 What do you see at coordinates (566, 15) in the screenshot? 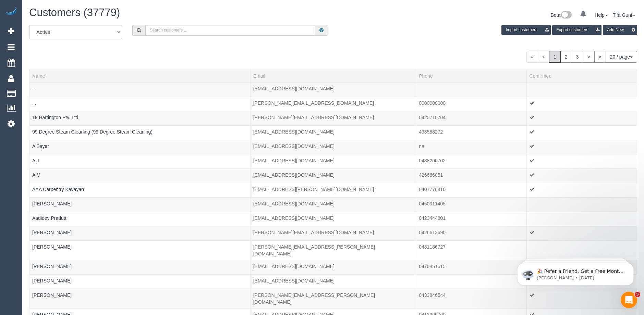
I see `img: New interface` at bounding box center [566, 15].